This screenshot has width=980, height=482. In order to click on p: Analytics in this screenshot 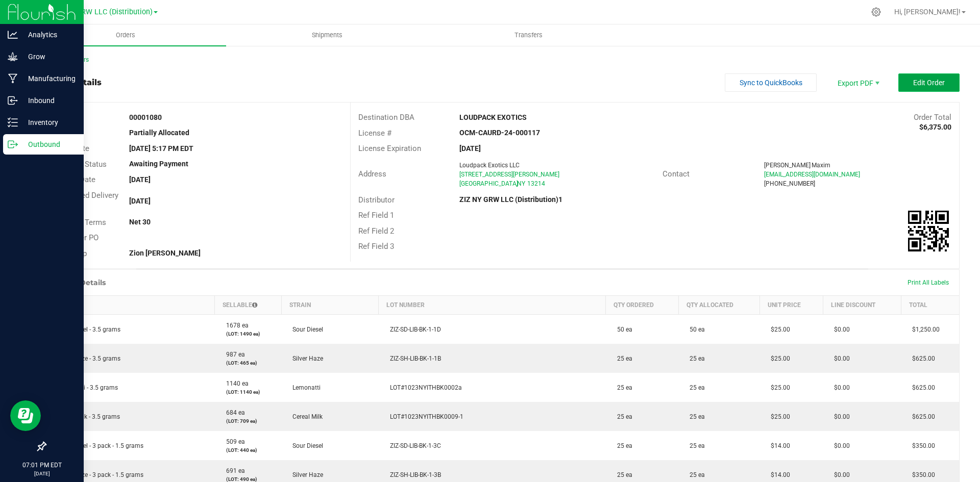, I will do `click(49, 35)`.